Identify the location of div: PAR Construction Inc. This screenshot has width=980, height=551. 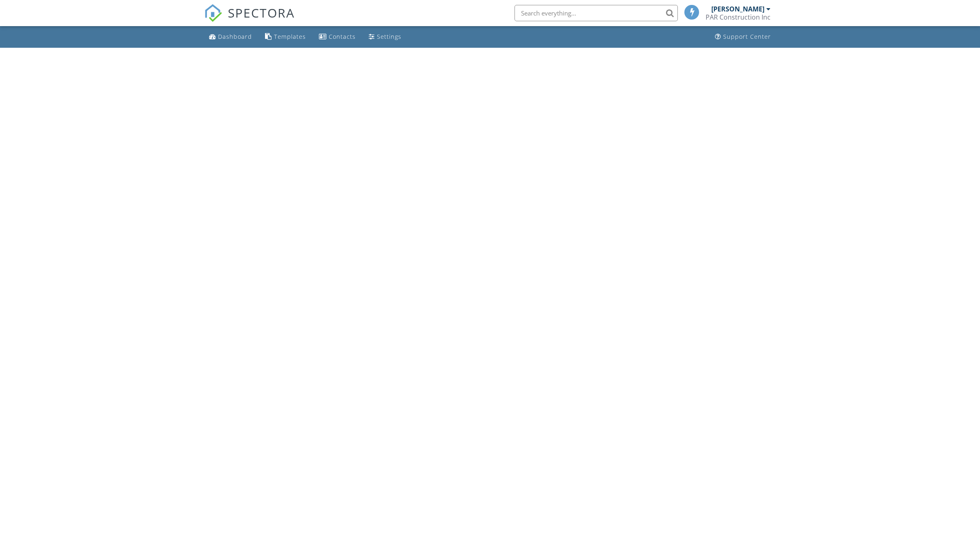
(738, 17).